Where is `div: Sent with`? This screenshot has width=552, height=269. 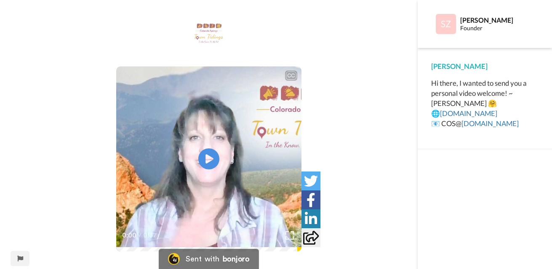 div: Sent with is located at coordinates (203, 259).